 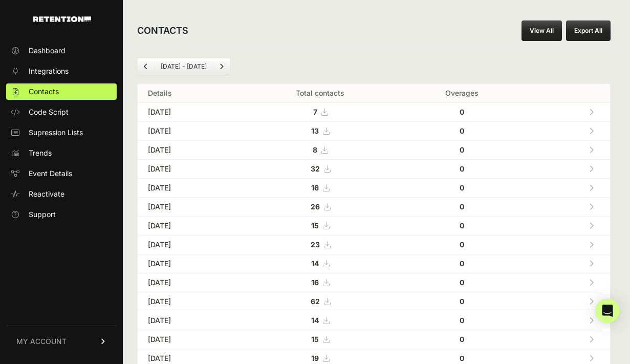 I want to click on span: Support, so click(x=42, y=215).